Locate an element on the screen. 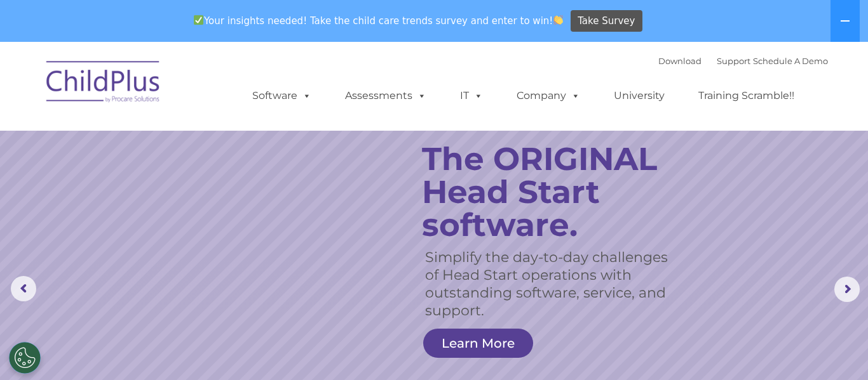 The image size is (868, 380). a: Schedule A Demo is located at coordinates (791, 61).